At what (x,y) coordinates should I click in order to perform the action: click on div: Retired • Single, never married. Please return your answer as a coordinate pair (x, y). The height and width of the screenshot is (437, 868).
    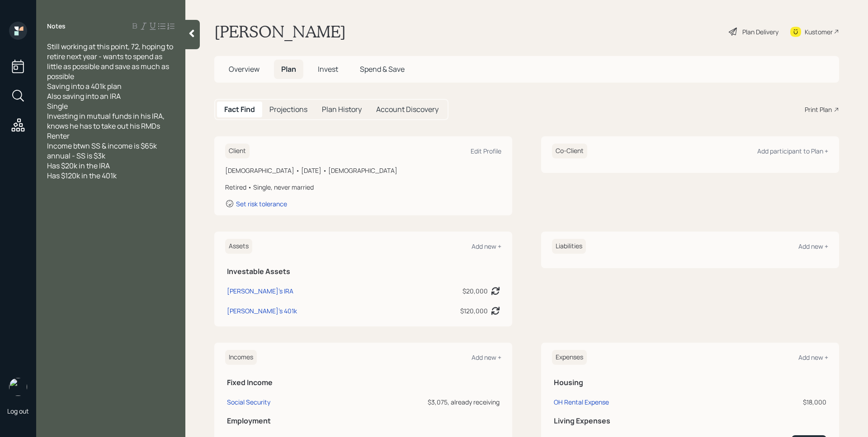
    Looking at the image, I should click on (363, 187).